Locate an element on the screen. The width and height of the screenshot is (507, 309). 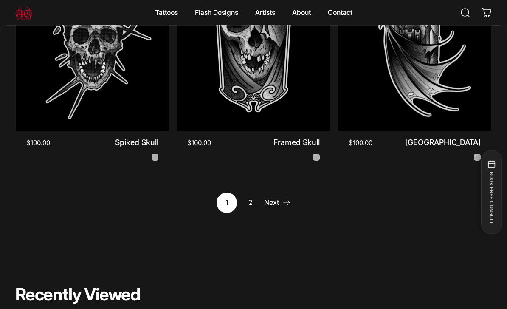
animate-element: Recently is located at coordinates (48, 295).